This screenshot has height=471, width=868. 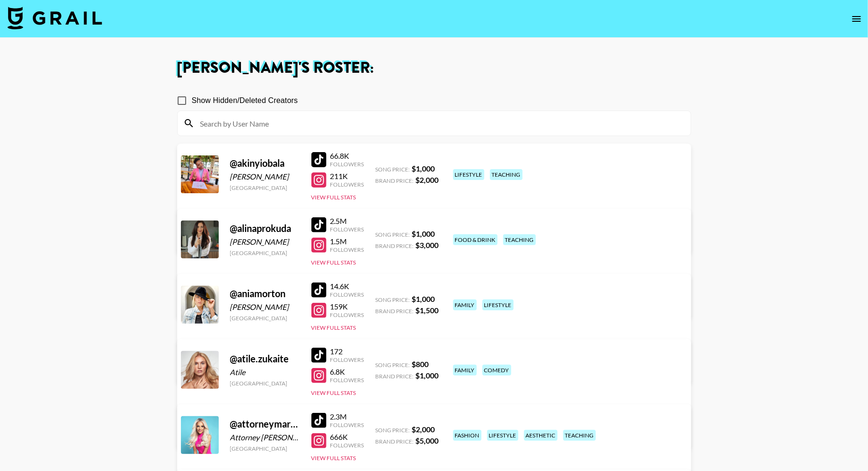 I want to click on div: Atile, so click(x=265, y=372).